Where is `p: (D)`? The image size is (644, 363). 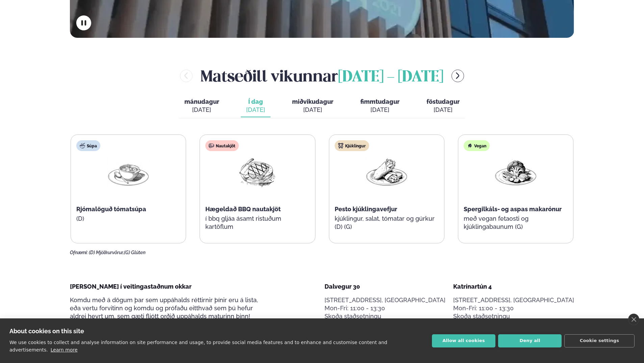
p: (D) is located at coordinates (128, 219).